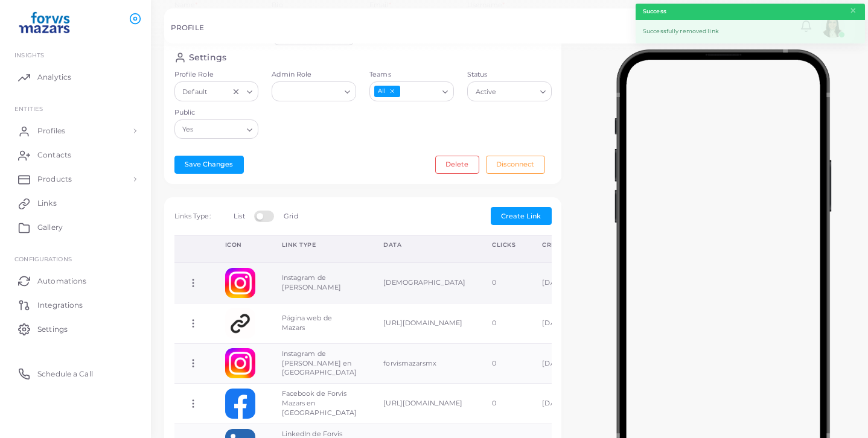  I want to click on div: Created, so click(557, 245).